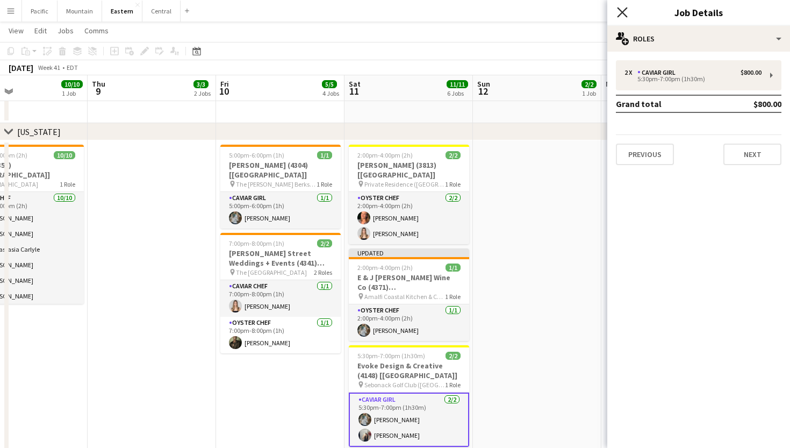  I want to click on button: Central, so click(161, 11).